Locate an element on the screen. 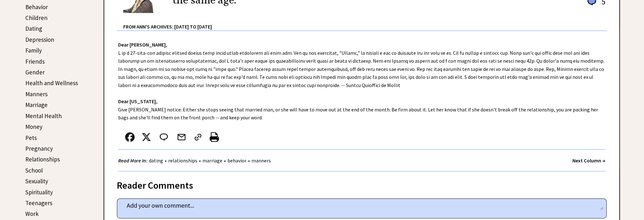 This screenshot has width=644, height=220. strong: Read More In: is located at coordinates (133, 161).